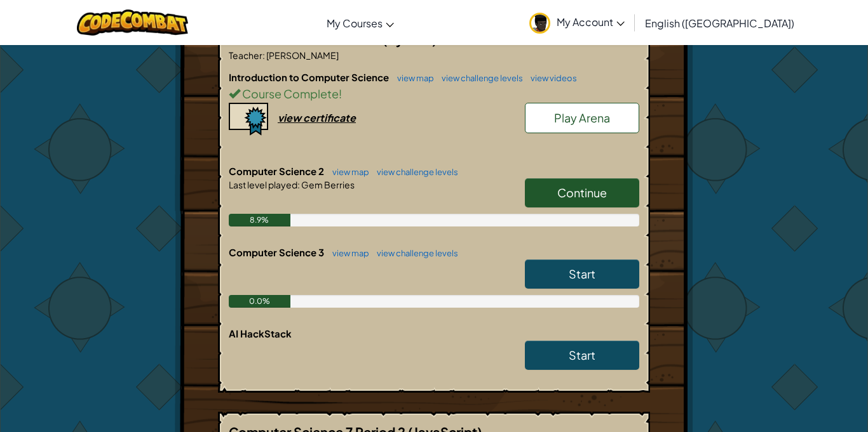  I want to click on span: Computer Science 3, so click(277, 252).